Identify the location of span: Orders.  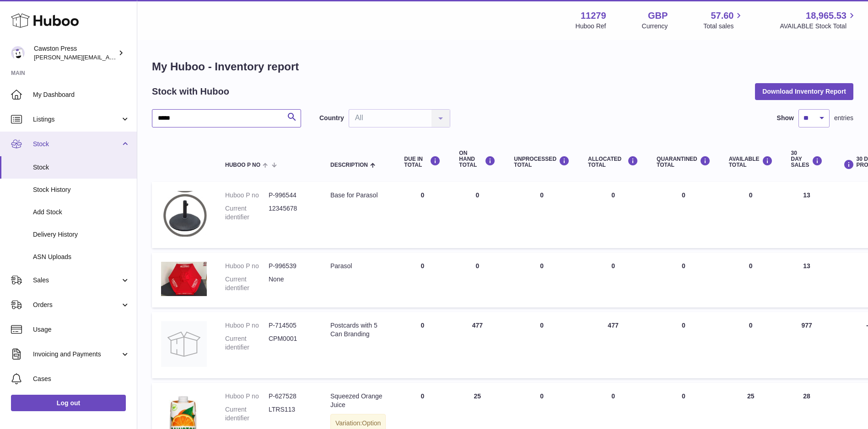
(76, 305).